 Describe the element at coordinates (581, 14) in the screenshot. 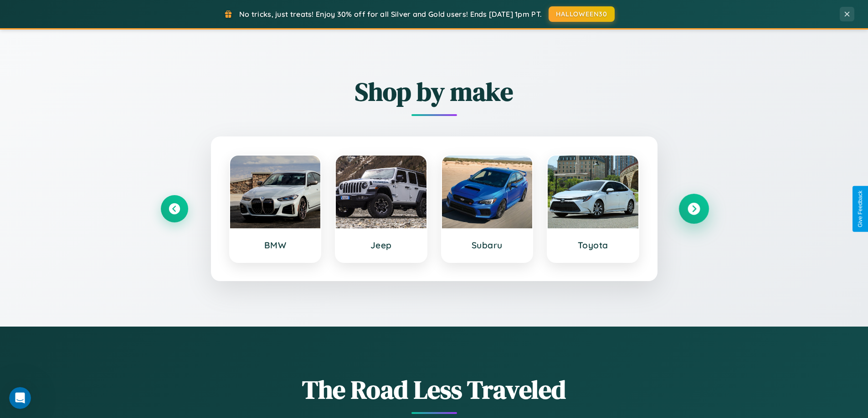

I see `button: HALLOWEEN30` at that location.